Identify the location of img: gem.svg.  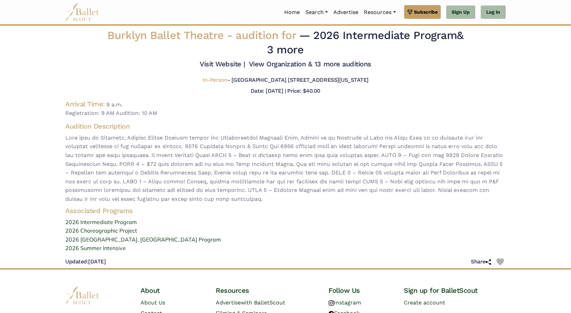
(410, 12).